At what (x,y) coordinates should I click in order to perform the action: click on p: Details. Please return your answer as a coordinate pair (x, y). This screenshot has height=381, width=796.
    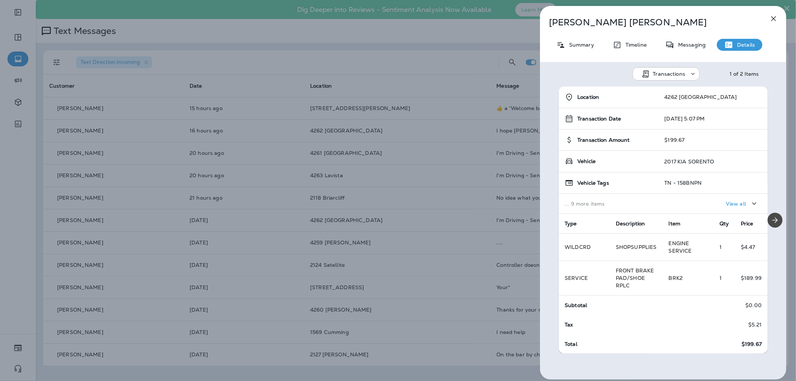
    Looking at the image, I should click on (744, 45).